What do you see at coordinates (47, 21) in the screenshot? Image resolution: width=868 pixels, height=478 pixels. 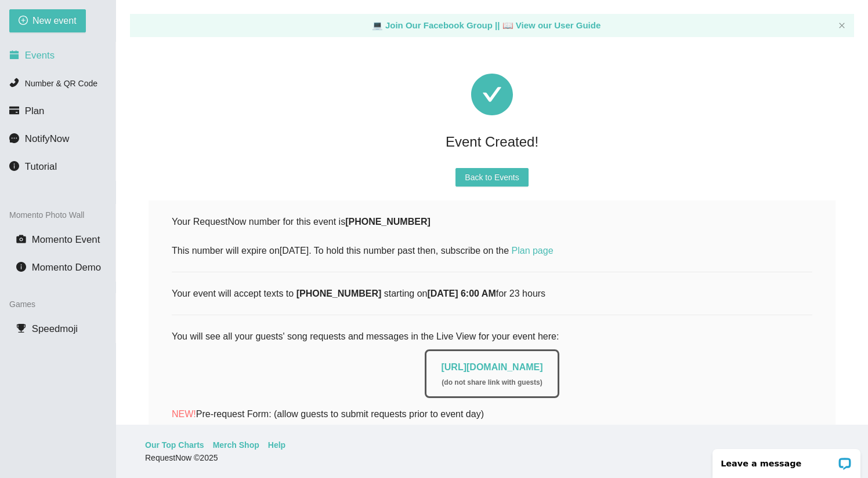 I see `button: plus-circleNew event` at bounding box center [47, 21].